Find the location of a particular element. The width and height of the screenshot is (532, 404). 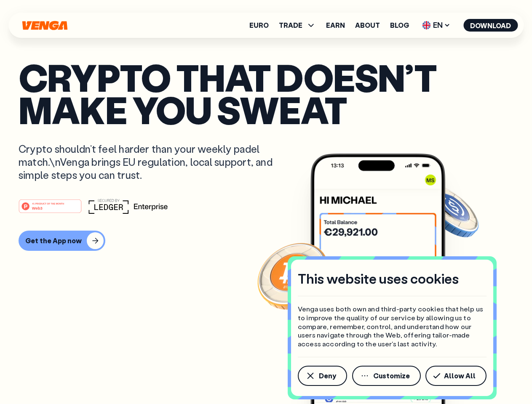

a: Get the App now is located at coordinates (266, 241).